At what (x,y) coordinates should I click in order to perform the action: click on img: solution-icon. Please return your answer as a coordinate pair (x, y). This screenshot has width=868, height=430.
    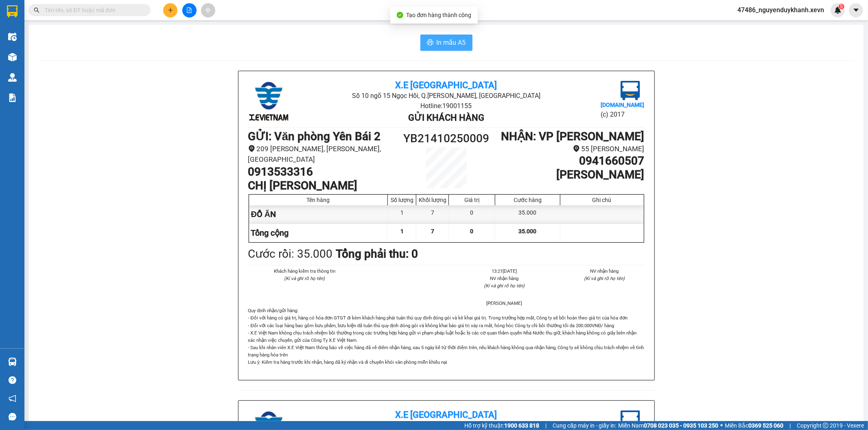
    Looking at the image, I should click on (12, 97).